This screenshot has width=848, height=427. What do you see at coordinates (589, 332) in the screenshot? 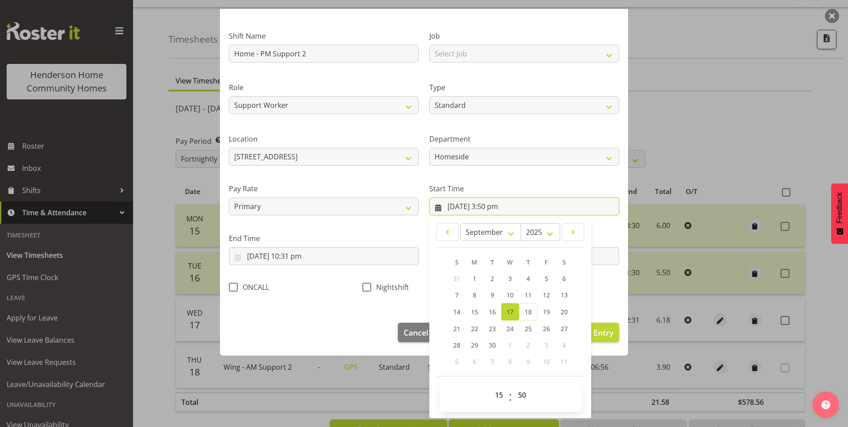
I see `span: Update Entry` at bounding box center [589, 332].